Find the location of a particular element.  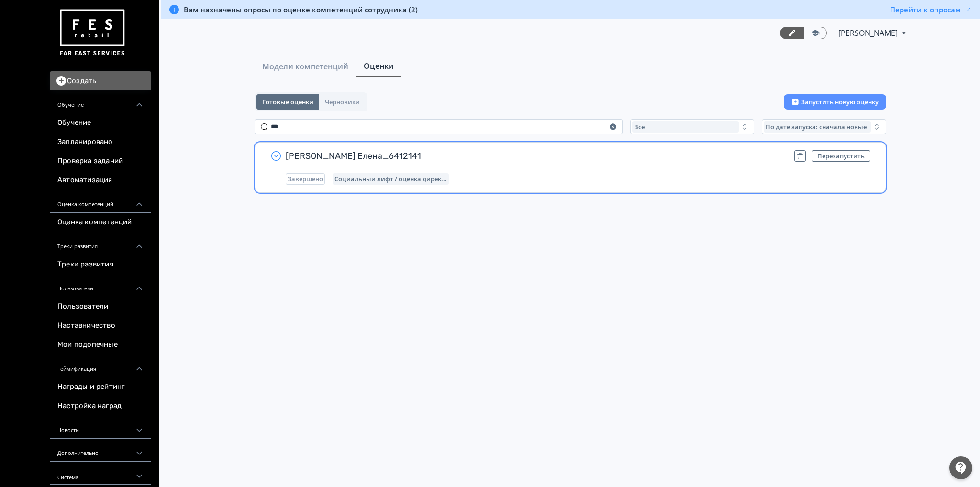

a: Автоматизация is located at coordinates (100, 181).